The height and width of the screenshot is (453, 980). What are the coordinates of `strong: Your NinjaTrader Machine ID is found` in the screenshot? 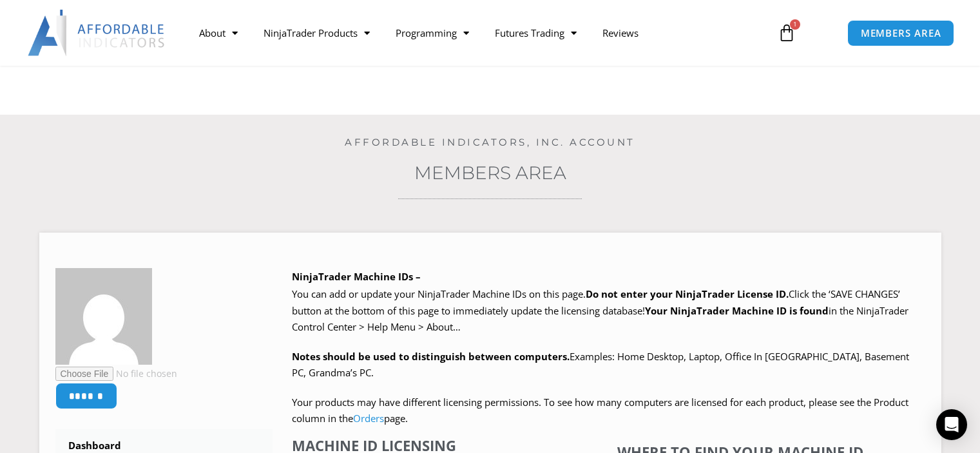 It's located at (736, 310).